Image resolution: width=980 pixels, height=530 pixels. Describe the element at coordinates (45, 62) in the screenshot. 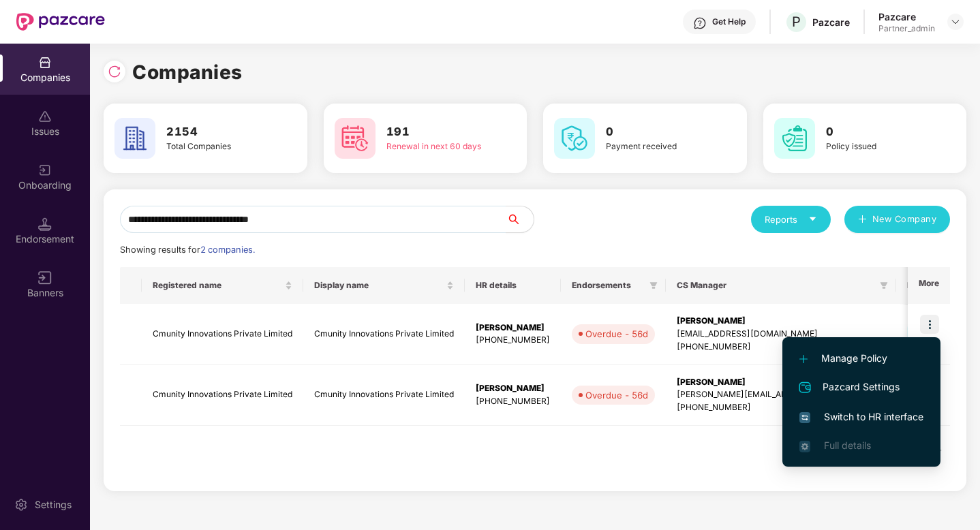

I see `img: svg+xml;base64,PHN2ZyBpZD0iQ29tcGFuaWVzIiB4bWxucz0iaHR0cDovL3d3dy53My5vcmcvMjAwMC9zdmciIHdpZHRoPS...` at that location.